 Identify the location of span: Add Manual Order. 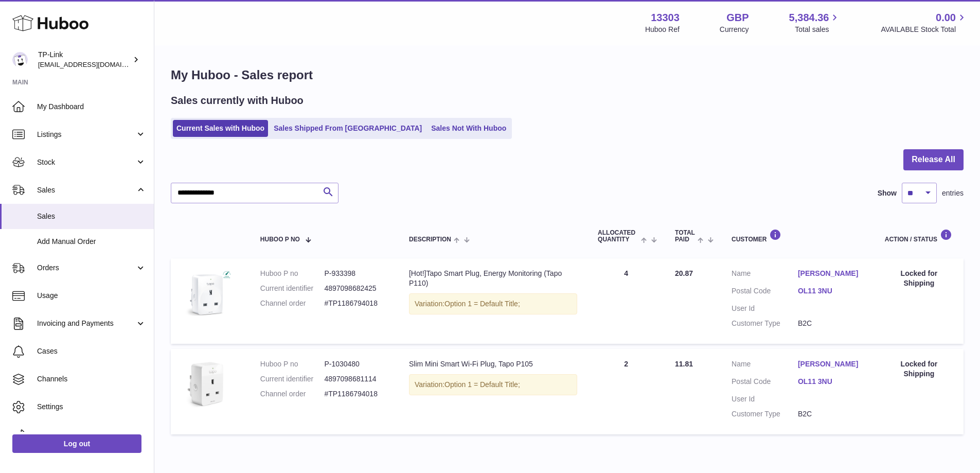
(92, 241).